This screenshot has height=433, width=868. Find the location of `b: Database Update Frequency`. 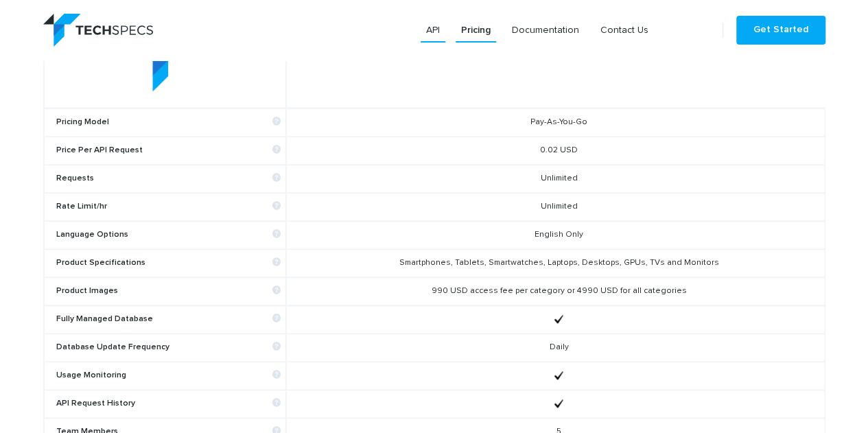

b: Database Update Frequency is located at coordinates (168, 347).